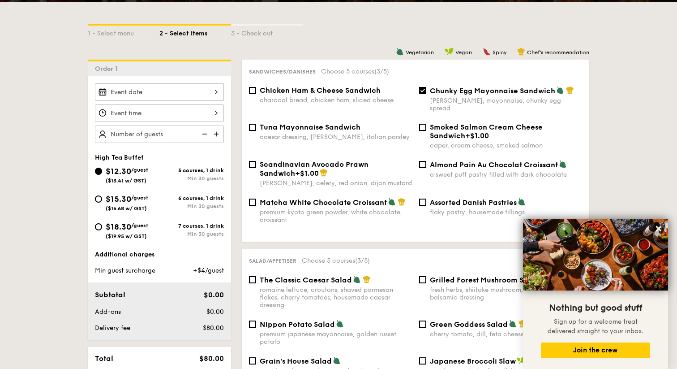 This screenshot has height=369, width=677. I want to click on input: Chicken Ham & Cheese Sandwichcharcoal bread, chicken ham, sliced cheese, so click(253, 90).